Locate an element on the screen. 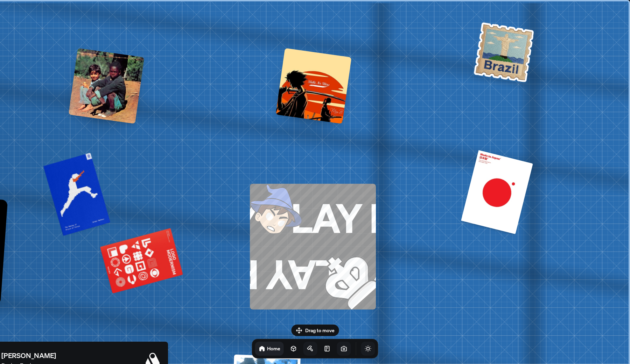 This screenshot has height=364, width=630. h1: Home is located at coordinates (274, 349).